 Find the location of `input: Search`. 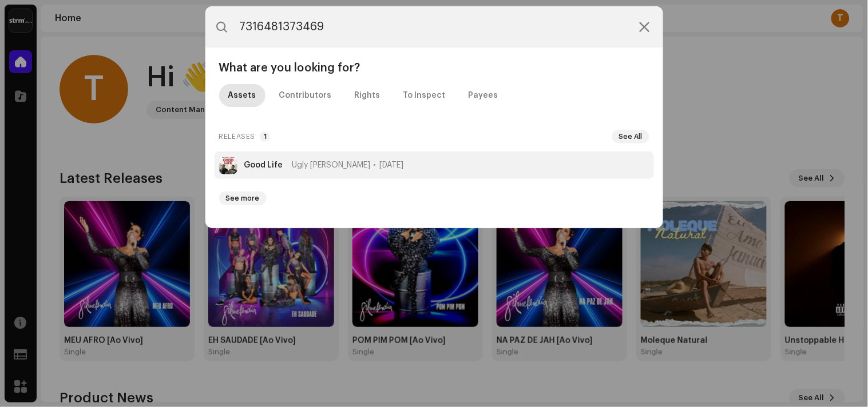

input: Search is located at coordinates (435, 27).